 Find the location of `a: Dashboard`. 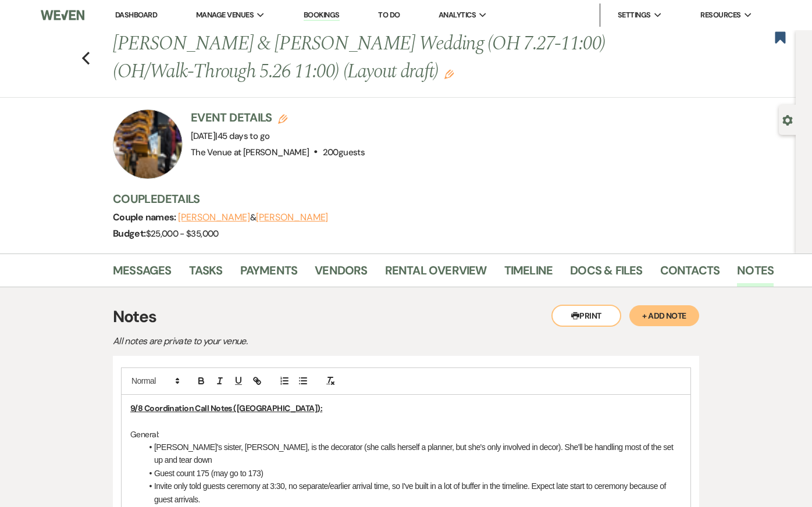

a: Dashboard is located at coordinates (136, 14).